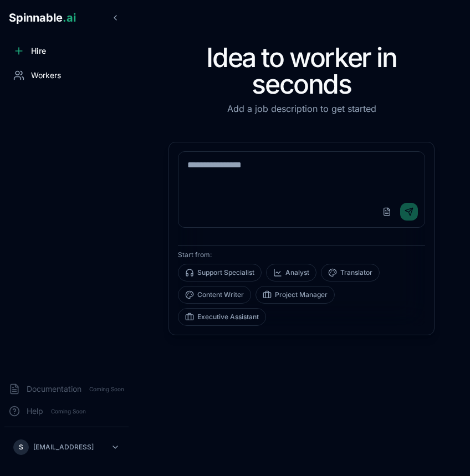 This screenshot has height=476, width=470. Describe the element at coordinates (69, 18) in the screenshot. I see `span: .ai` at that location.